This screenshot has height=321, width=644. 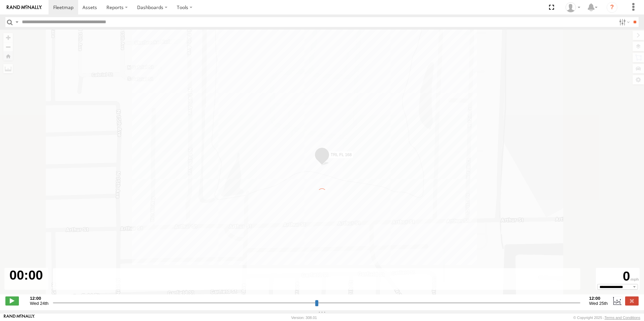 I want to click on div: © Copyright 2025 -, so click(x=606, y=318).